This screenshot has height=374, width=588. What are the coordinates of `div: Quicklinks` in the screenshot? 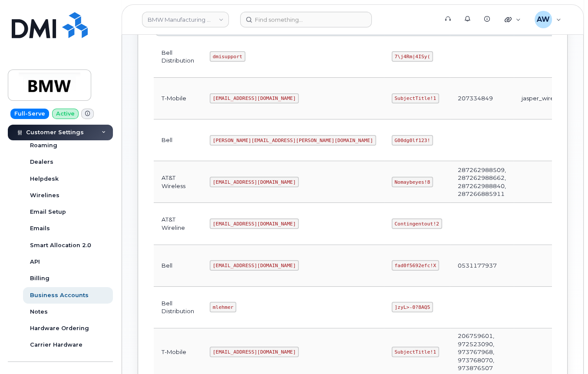 It's located at (512, 19).